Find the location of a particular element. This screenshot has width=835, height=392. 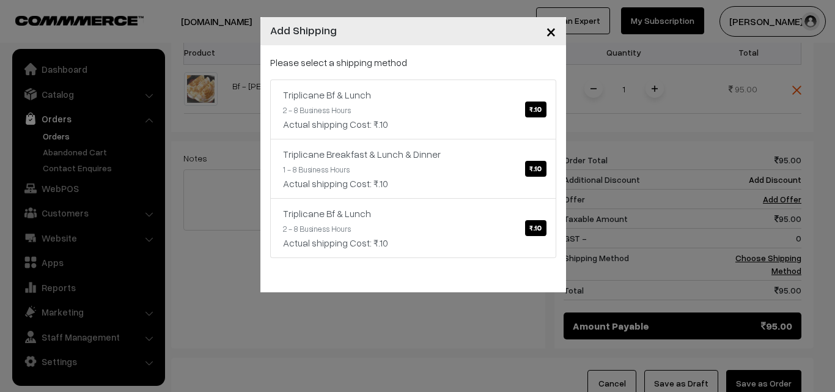

p: Please select a shipping method is located at coordinates (413, 62).